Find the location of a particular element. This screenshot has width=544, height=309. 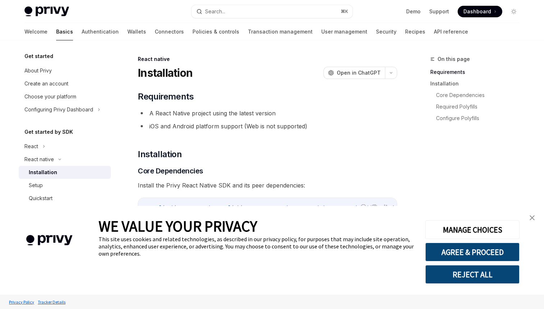

button: Search...⌘K is located at coordinates (272, 12).